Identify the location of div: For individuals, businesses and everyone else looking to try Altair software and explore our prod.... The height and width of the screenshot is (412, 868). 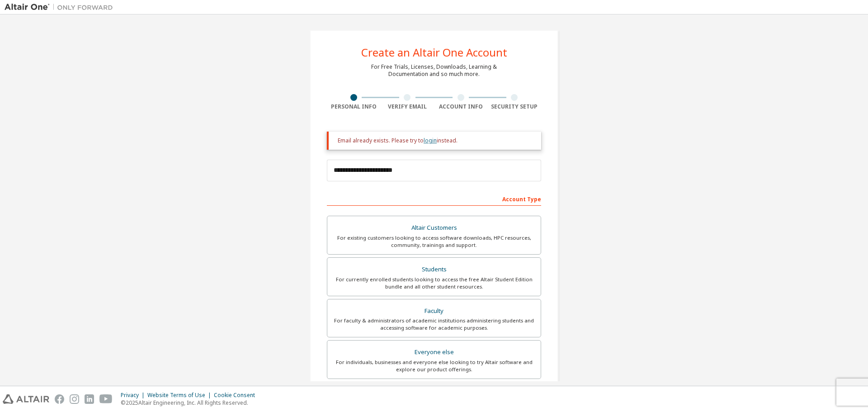
(434, 366).